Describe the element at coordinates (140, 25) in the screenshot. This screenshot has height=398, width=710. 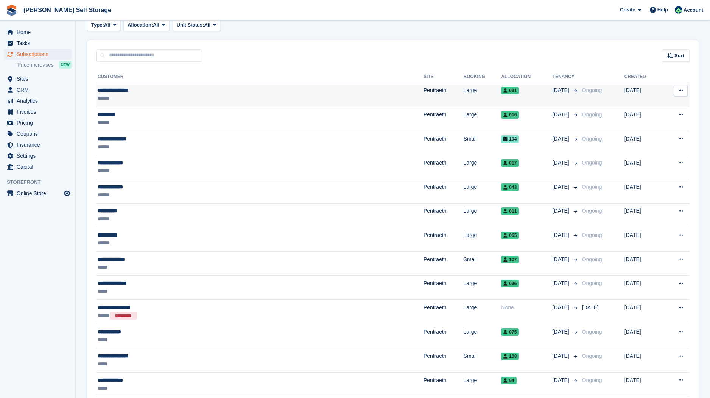
I see `span: Allocation:` at that location.